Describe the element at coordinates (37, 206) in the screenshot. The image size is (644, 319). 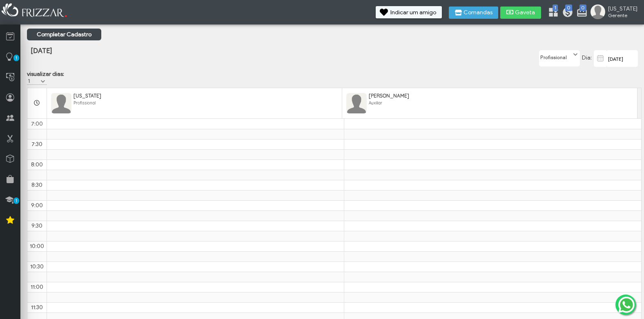
I see `span: 9:00` at that location.